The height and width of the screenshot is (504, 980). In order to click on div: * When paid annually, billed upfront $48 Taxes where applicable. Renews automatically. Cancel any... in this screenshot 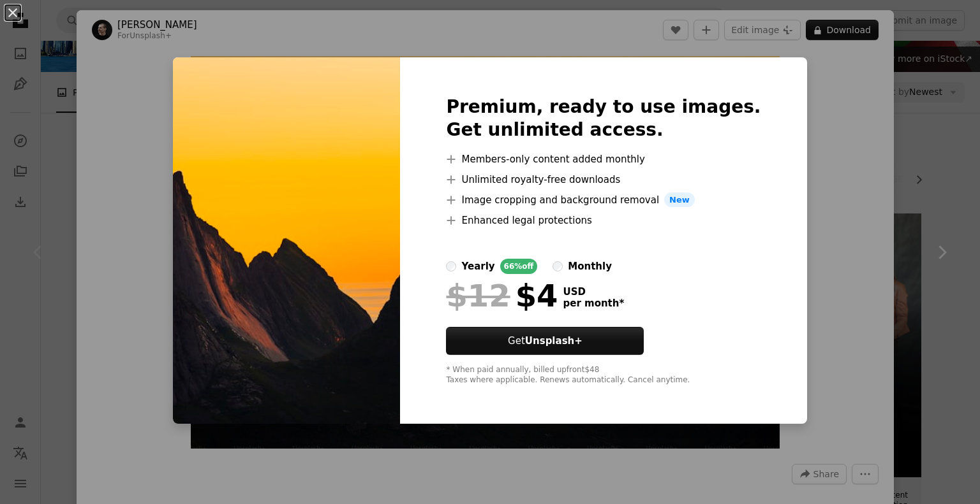, I will do `click(603, 375)`.